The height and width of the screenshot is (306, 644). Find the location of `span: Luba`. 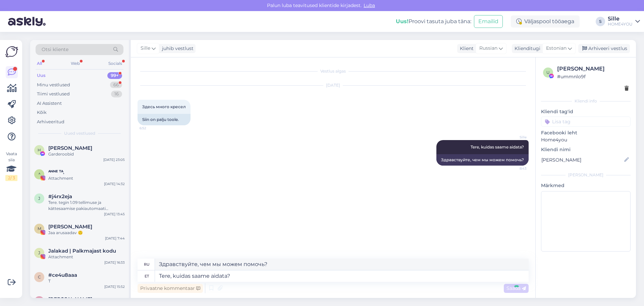

span: Luba is located at coordinates (369, 5).